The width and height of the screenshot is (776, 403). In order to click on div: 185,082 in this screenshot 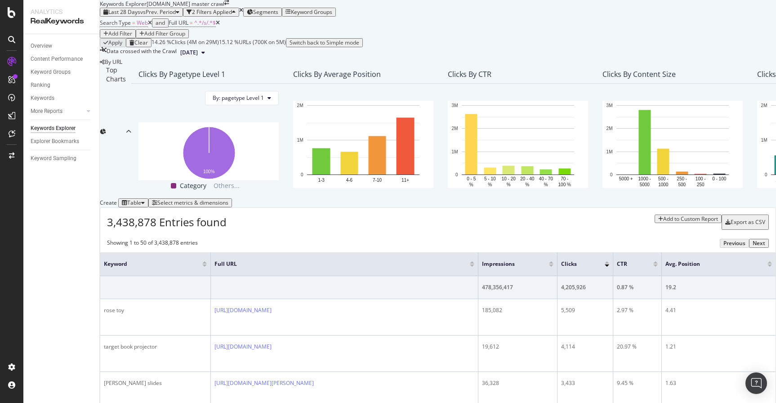, I will do `click(518, 310)`.